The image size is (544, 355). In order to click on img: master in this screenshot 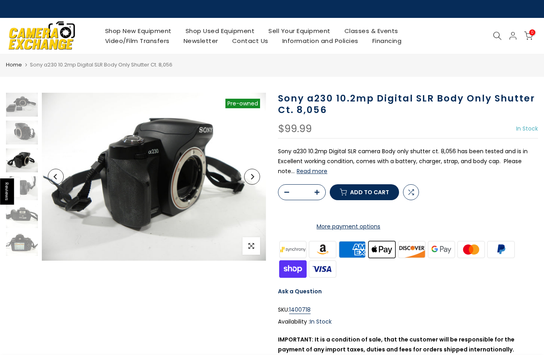, I will do `click(471, 249)`.